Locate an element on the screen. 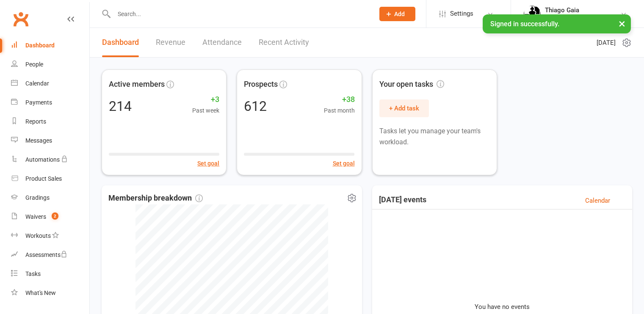  div: 214 is located at coordinates (120, 106).